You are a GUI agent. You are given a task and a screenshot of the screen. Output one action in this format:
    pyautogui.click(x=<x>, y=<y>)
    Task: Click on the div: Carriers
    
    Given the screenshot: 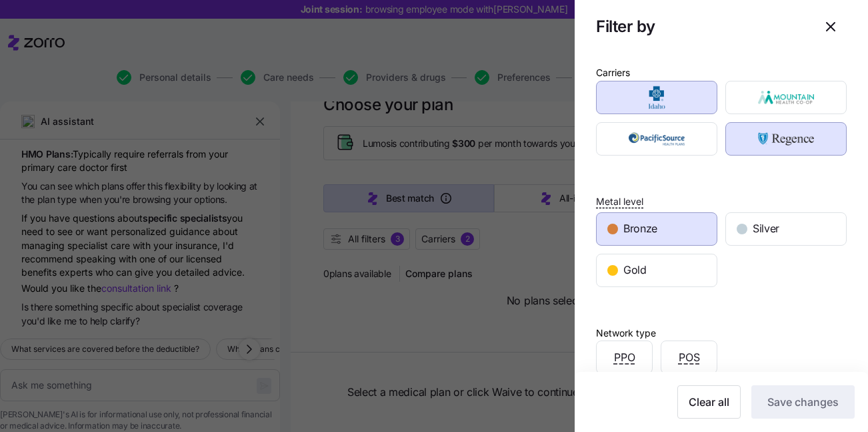 What is the action you would take?
    pyautogui.click(x=613, y=73)
    